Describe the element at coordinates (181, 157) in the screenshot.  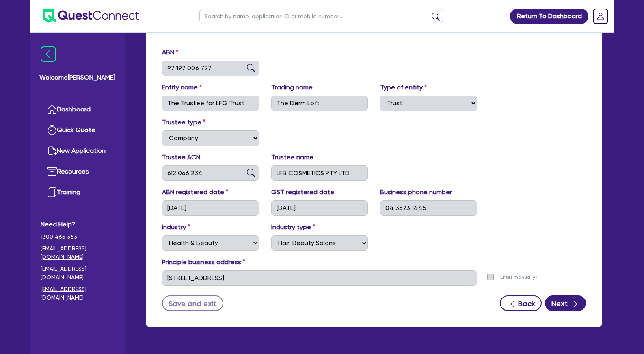
I see `label: Trustee ACN` at that location.